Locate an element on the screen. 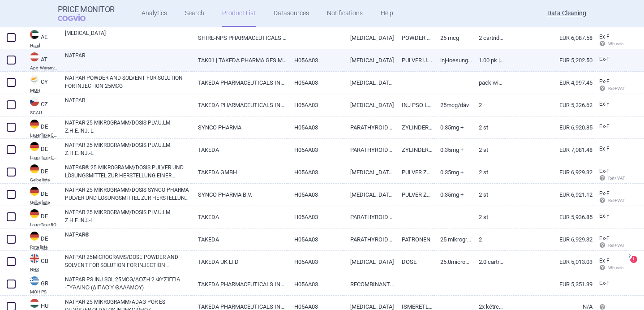 Image resolution: width=644 pixels, height=310 pixels. abbr: NHS — National Health Services Business Services Authority, Technology Reference data Update Dist... is located at coordinates (44, 269).